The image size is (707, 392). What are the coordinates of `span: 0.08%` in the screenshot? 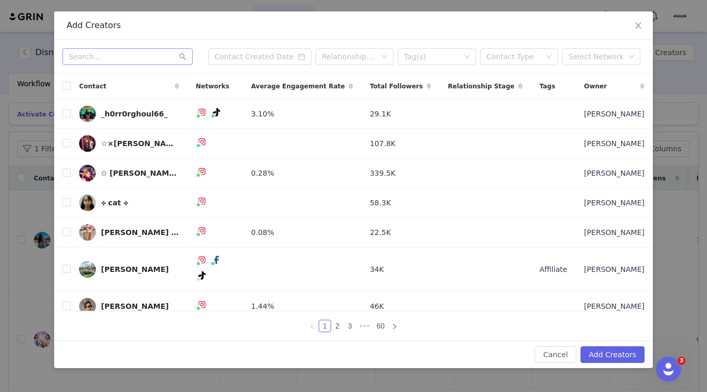 It's located at (262, 233).